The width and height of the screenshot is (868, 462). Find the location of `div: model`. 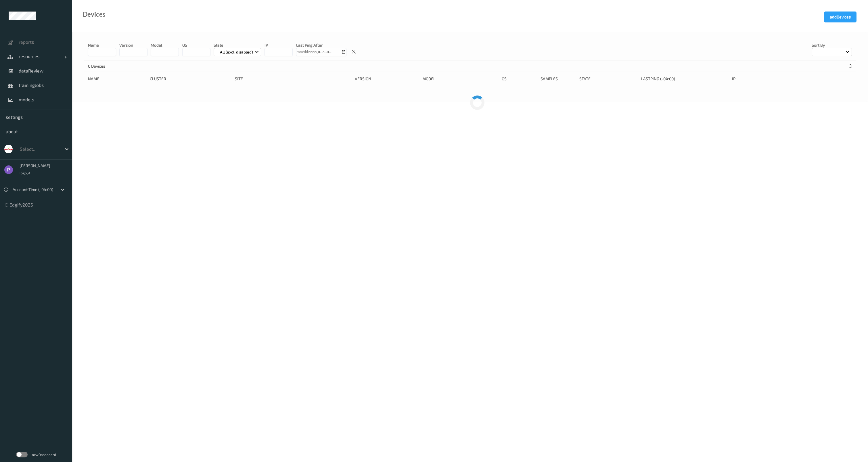

div: model is located at coordinates (460, 79).